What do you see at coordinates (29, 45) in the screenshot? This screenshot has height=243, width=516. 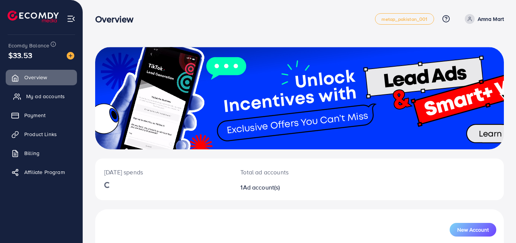 I see `span: Ecomdy Balance` at bounding box center [29, 45].